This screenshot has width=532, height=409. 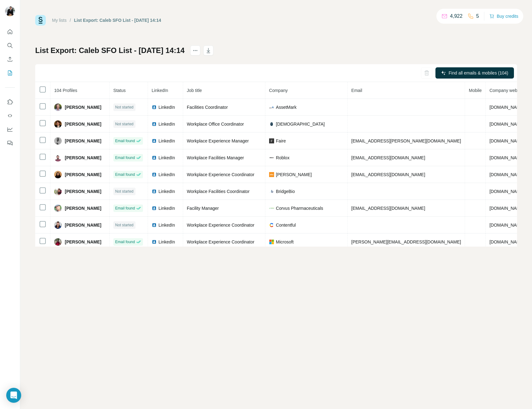 I want to click on span: Status, so click(x=119, y=91).